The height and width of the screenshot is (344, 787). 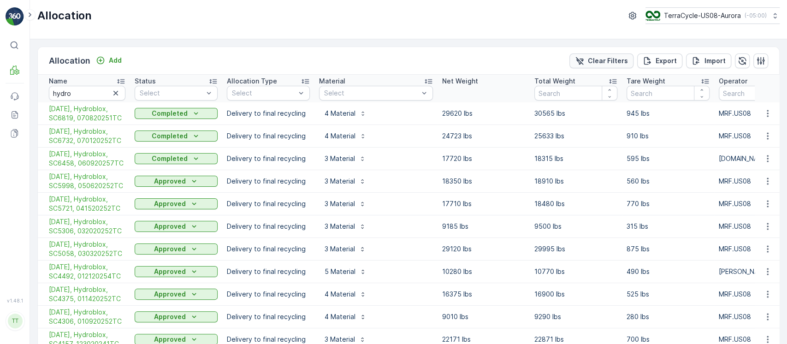 What do you see at coordinates (484, 272) in the screenshot?
I see `p: 10280 lbs` at bounding box center [484, 272].